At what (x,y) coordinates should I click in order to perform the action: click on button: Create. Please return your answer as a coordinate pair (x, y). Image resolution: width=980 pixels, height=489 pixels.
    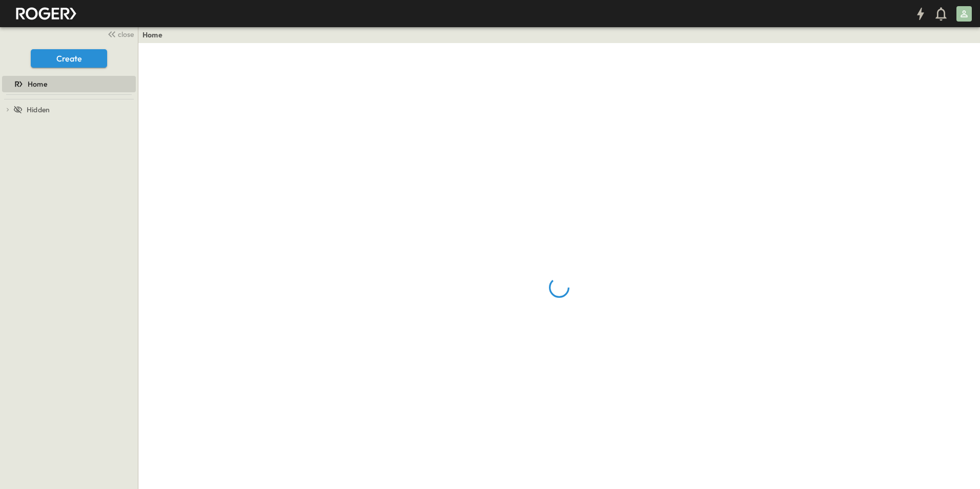
    Looking at the image, I should click on (69, 58).